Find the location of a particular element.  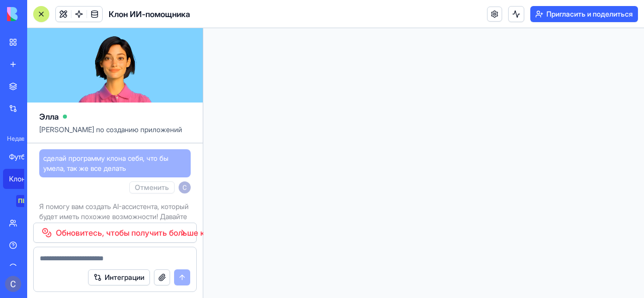

font: Футбольная статистика Pro is located at coordinates (53, 156).